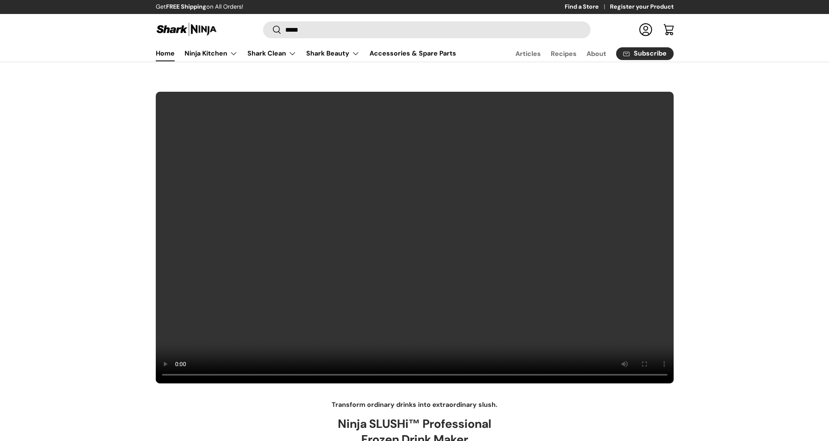  What do you see at coordinates (642, 7) in the screenshot?
I see `a: Register your Product` at bounding box center [642, 7].